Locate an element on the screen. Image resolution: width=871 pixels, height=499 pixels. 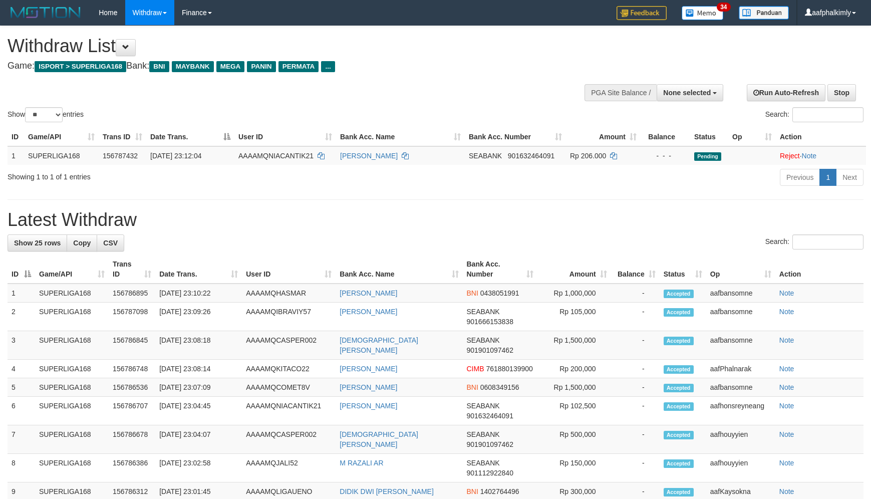
span: MEGA is located at coordinates (230, 67).